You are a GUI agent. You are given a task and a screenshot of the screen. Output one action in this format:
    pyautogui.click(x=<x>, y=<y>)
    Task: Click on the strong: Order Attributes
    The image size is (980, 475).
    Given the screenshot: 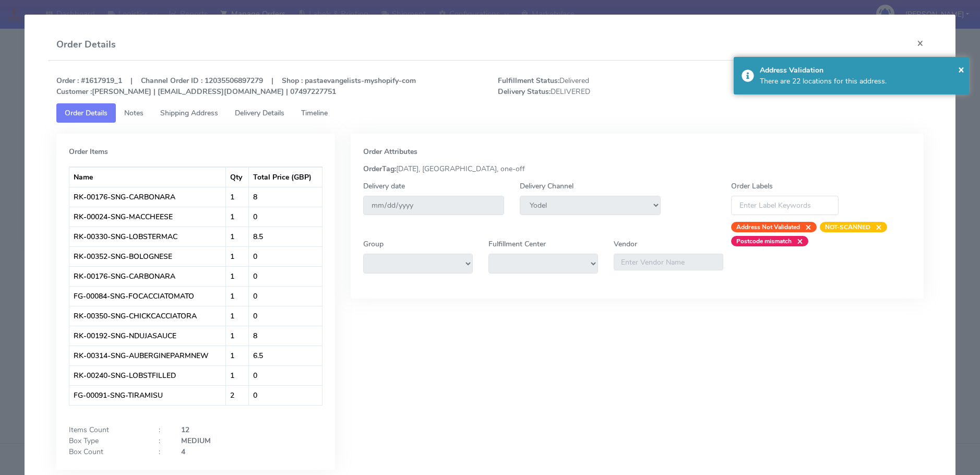 What is the action you would take?
    pyautogui.click(x=391, y=151)
    